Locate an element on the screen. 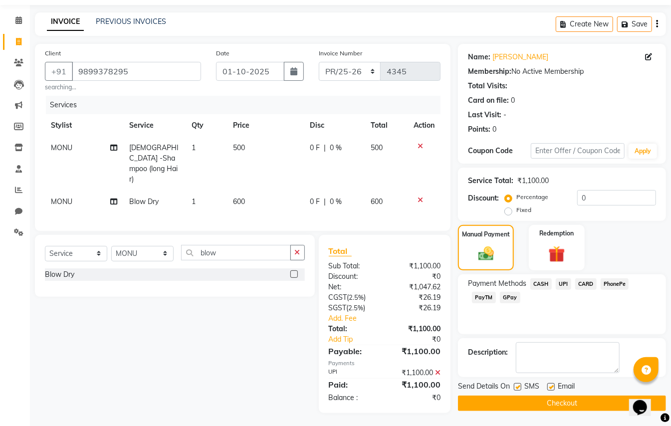 This screenshot has height=426, width=671. span: Blow Dry is located at coordinates (144, 202).